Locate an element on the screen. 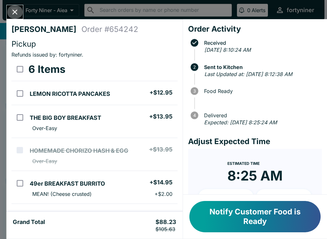 The width and height of the screenshot is (327, 239). span: Received is located at coordinates (261, 43).